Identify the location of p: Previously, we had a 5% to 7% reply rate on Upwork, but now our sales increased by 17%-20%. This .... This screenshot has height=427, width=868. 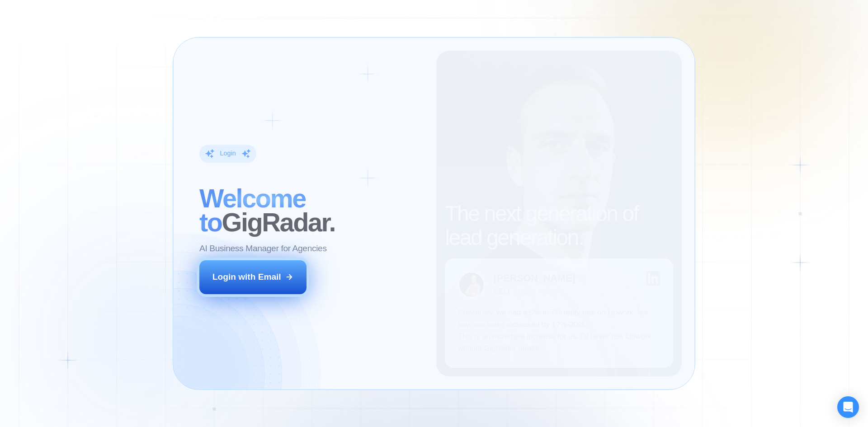
(559, 331).